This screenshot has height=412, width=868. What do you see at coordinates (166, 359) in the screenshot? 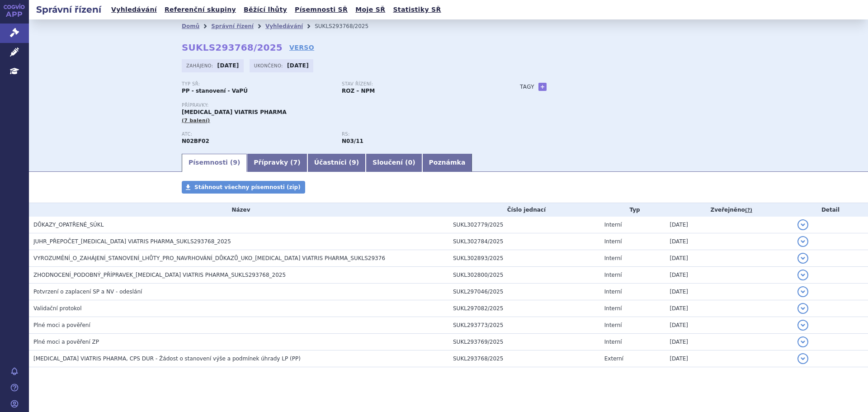
I see `span: PREGABALIN VIATRIS PHARMA, CPS DUR - Žádost o stanovení výše a podmínek úhrady LP (PP)` at bounding box center [166, 359].